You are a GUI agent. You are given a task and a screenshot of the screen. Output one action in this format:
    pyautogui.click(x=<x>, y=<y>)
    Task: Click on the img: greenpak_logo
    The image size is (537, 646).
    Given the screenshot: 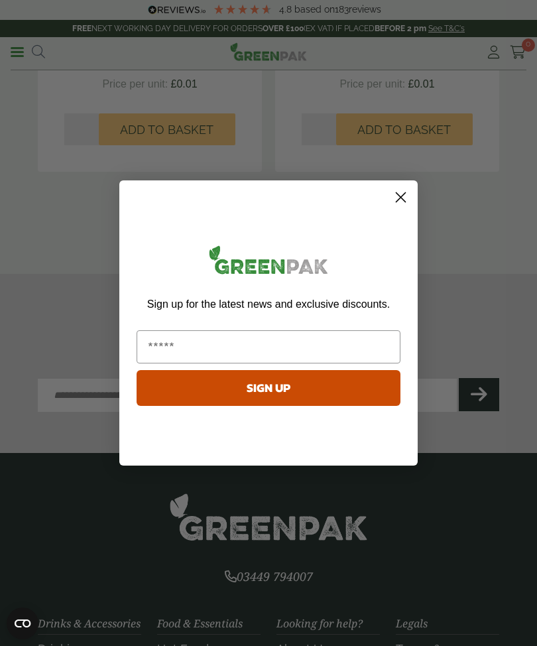 What is the action you would take?
    pyautogui.click(x=269, y=262)
    